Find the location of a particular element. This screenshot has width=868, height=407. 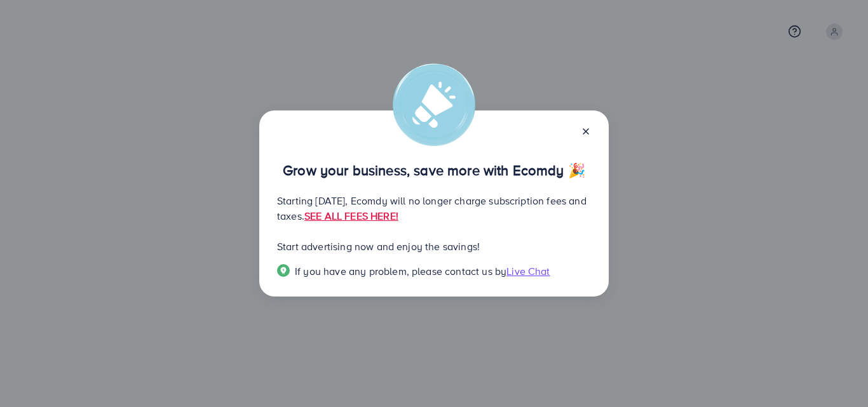

span: Live Chat is located at coordinates (528, 271).